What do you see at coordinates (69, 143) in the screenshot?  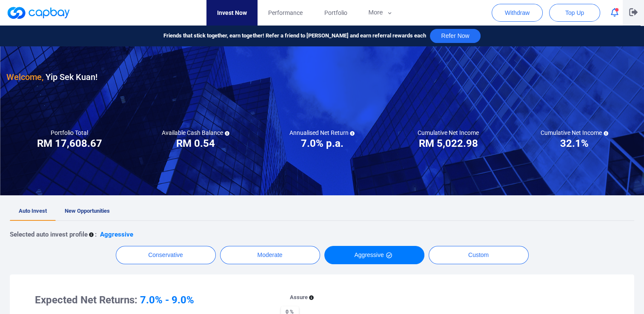 I see `h3: RM 17,608.67` at bounding box center [69, 143].